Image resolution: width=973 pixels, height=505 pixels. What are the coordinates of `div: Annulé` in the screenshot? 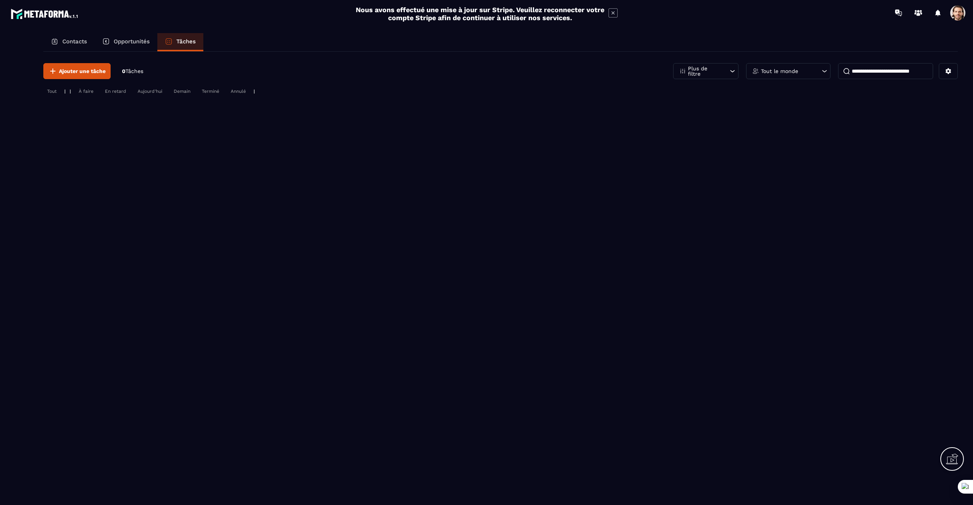 It's located at (238, 91).